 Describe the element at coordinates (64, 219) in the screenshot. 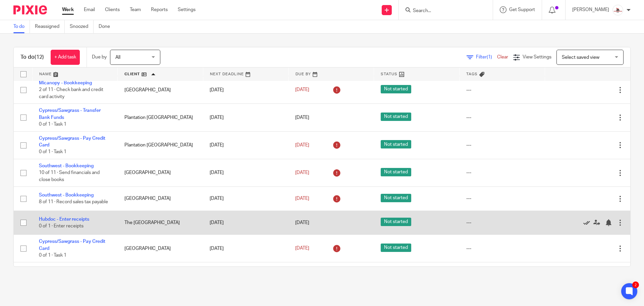

I see `a: Hubdoc - Enter receipts` at that location.